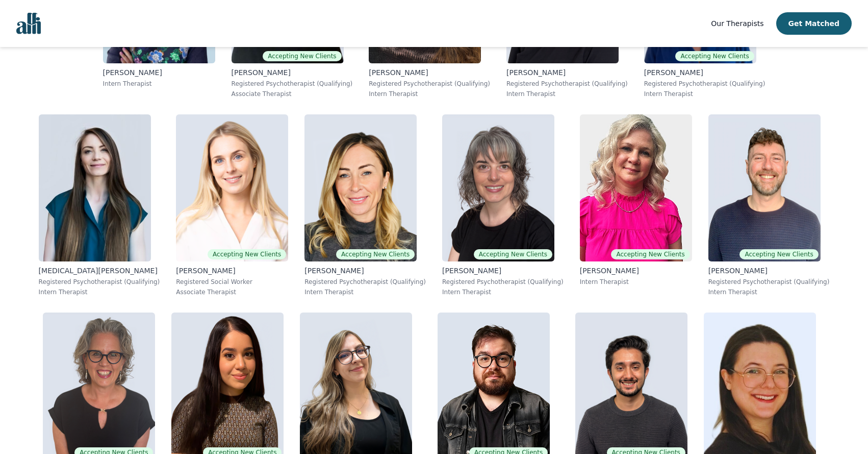  What do you see at coordinates (814, 24) in the screenshot?
I see `button: Get Matched` at bounding box center [814, 24].